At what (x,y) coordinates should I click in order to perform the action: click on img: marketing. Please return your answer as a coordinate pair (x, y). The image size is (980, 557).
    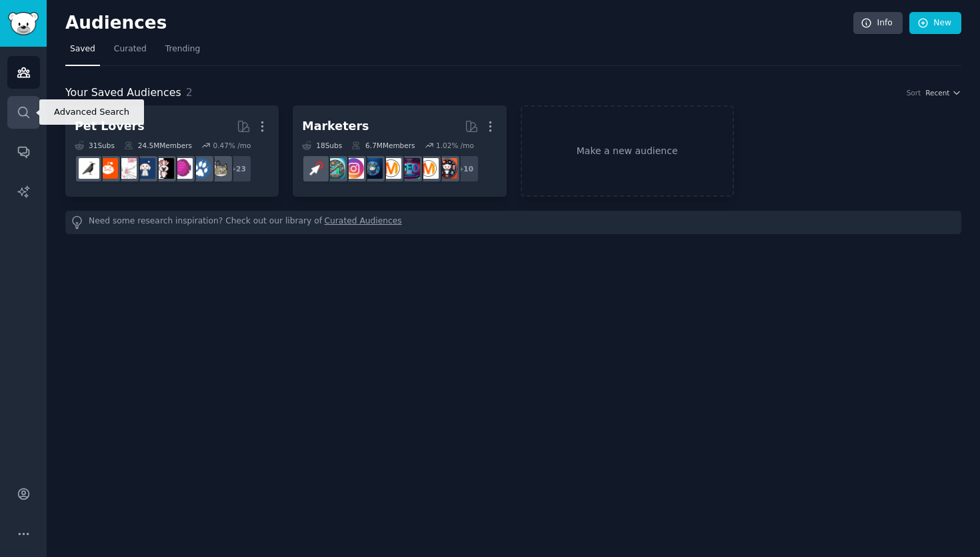
    Looking at the image, I should click on (428, 168).